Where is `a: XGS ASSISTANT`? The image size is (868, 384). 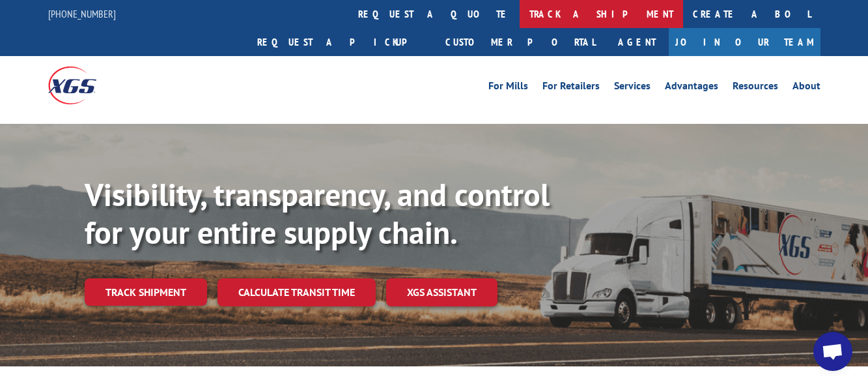
a: XGS ASSISTANT is located at coordinates (441, 292).